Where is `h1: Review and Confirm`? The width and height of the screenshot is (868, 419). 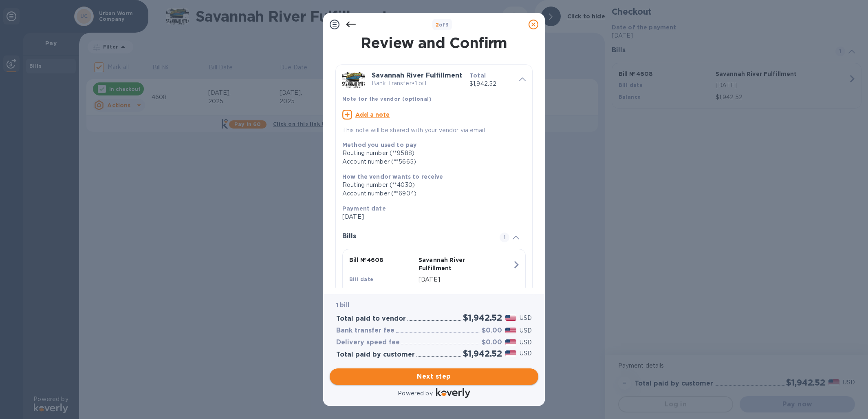 h1: Review and Confirm is located at coordinates (434, 43).